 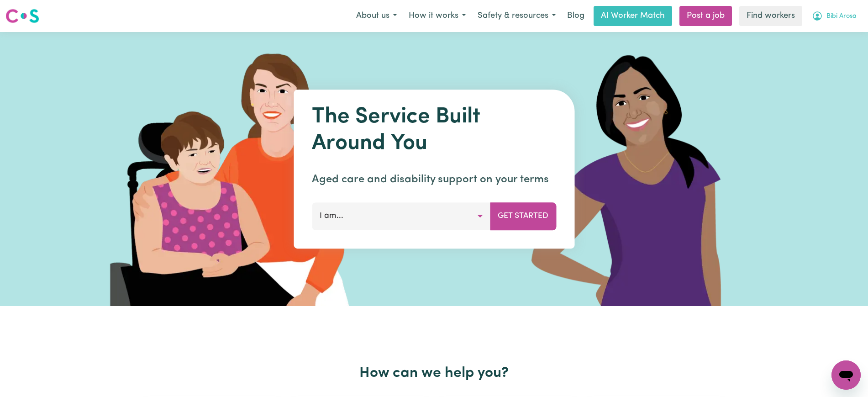 I want to click on h2: How can we help you?, so click(x=434, y=373).